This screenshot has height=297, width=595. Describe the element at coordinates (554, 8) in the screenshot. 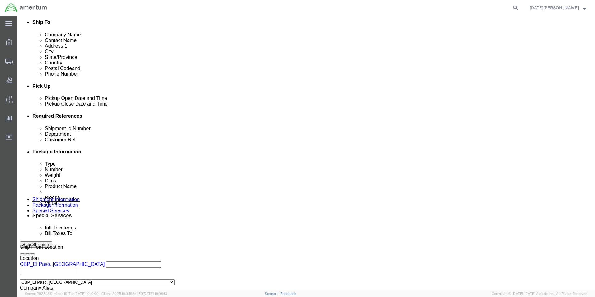

I see `span: Noel Arrieta` at that location.